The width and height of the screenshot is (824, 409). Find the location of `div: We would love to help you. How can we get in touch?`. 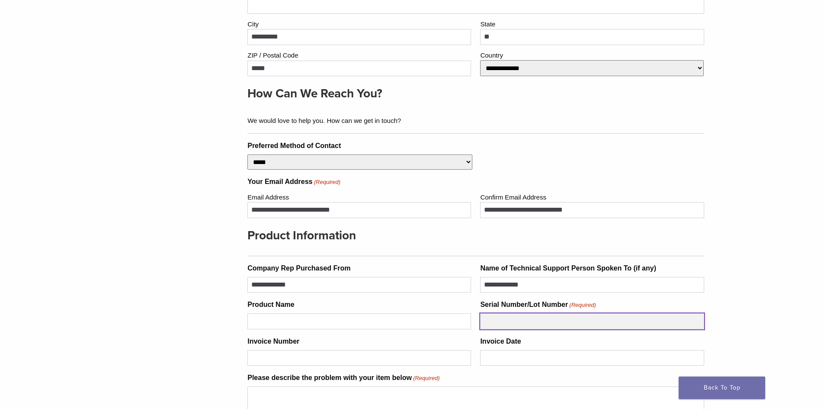

div: We would love to help you. How can we get in touch? is located at coordinates (472, 118).